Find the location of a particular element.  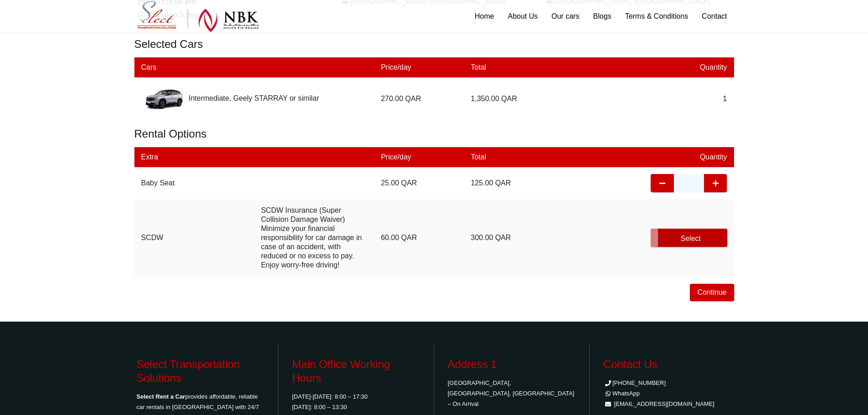

span: 60.00 QAR is located at coordinates (399, 238).